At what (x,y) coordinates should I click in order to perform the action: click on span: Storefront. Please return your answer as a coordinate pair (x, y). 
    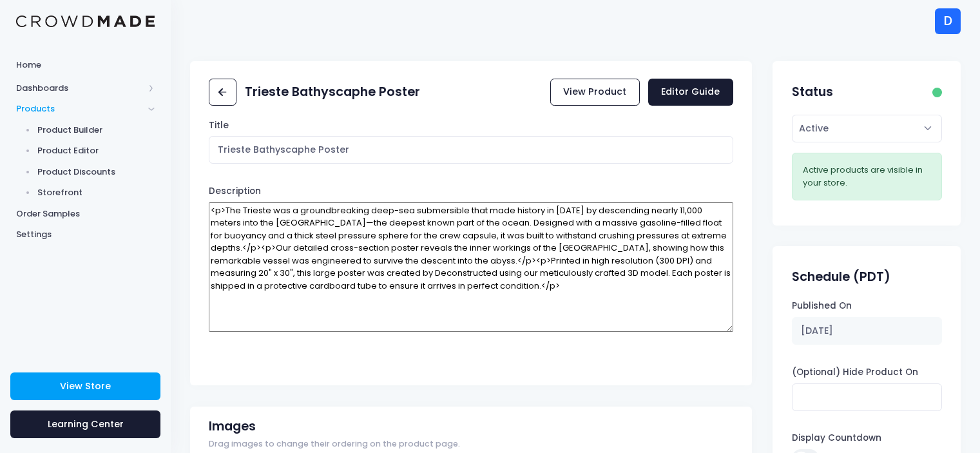
    Looking at the image, I should click on (96, 193).